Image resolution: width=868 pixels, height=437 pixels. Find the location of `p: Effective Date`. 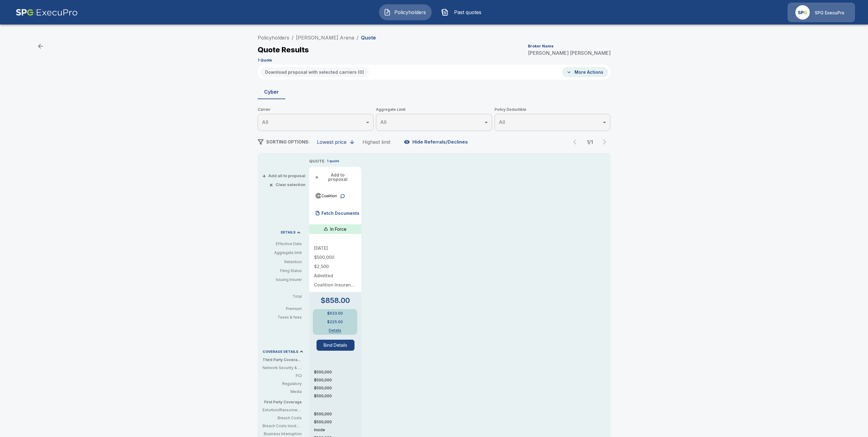

p: Effective Date is located at coordinates (283, 244).